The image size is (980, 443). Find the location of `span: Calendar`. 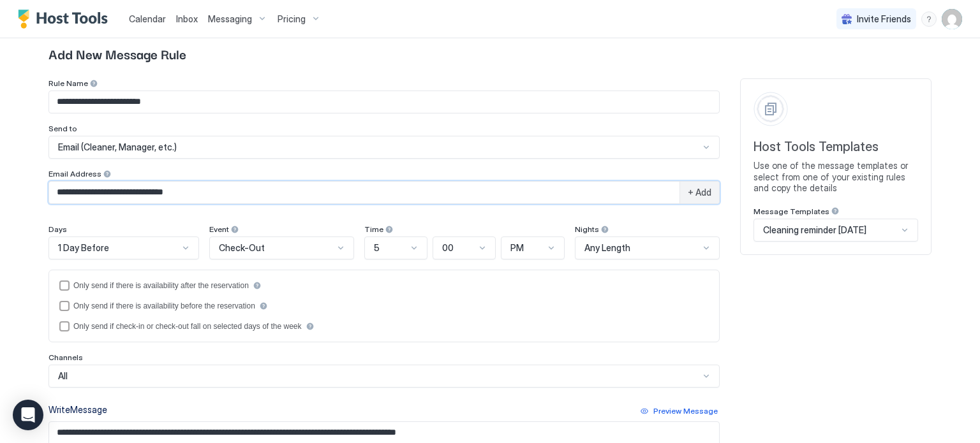

span: Calendar is located at coordinates (148, 18).